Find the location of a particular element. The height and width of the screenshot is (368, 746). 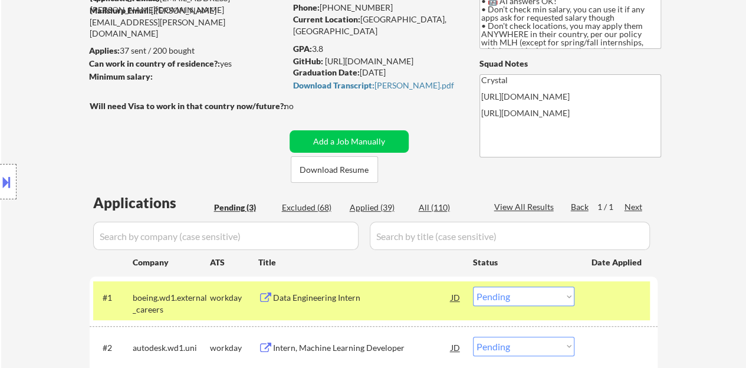

div: Pending (3) is located at coordinates (243, 207).